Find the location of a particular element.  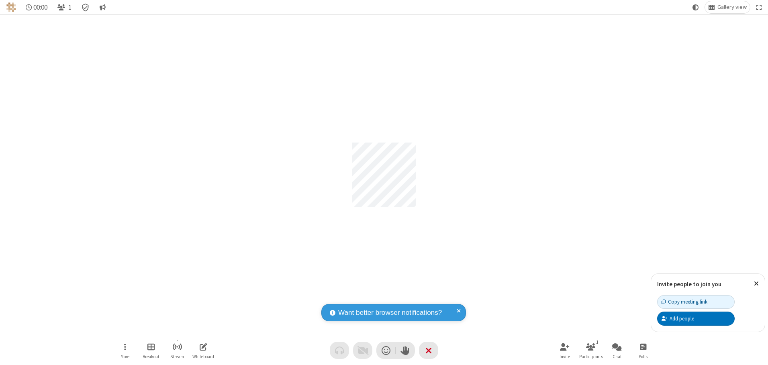

label: Invite people to join you is located at coordinates (689, 284).